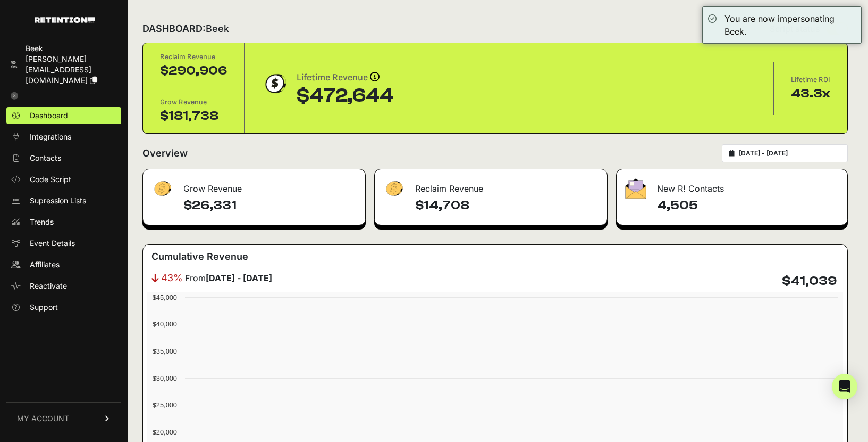 The height and width of the screenshot is (442, 868). What do you see at coordinates (63, 222) in the screenshot?
I see `a: Trends` at bounding box center [63, 222].